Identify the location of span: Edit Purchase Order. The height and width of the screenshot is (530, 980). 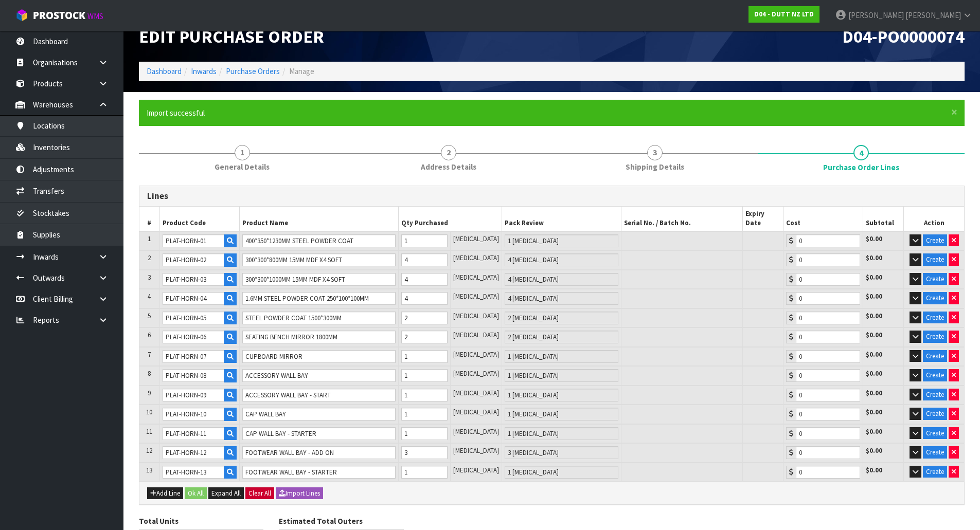
(231, 37).